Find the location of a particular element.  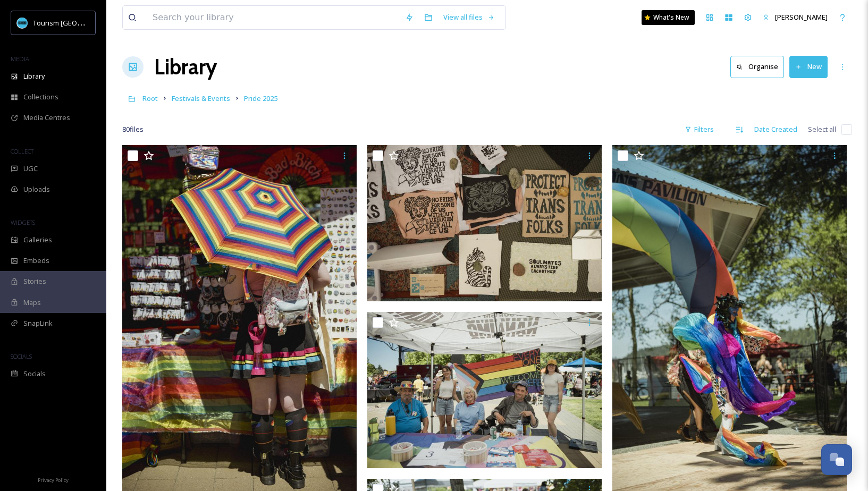

span: Socials is located at coordinates (35, 373).